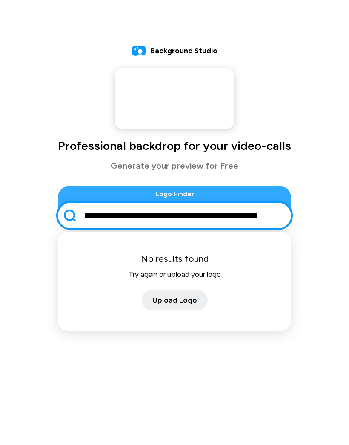  I want to click on span: Background Studio, so click(184, 51).